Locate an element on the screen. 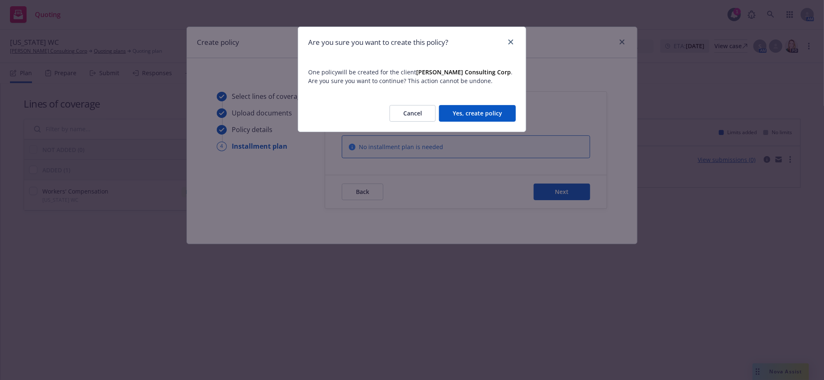 The width and height of the screenshot is (824, 380). button: Cancel is located at coordinates (413, 113).